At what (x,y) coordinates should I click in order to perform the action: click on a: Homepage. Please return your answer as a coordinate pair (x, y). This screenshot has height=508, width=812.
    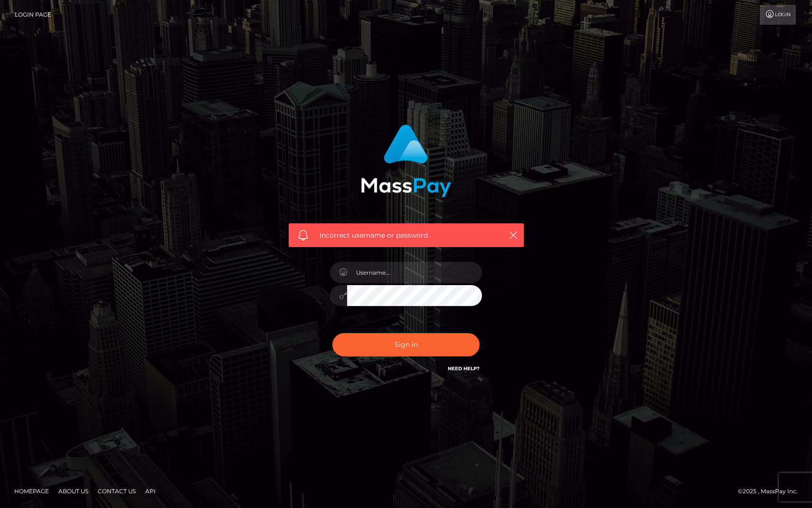
    Looking at the image, I should click on (31, 491).